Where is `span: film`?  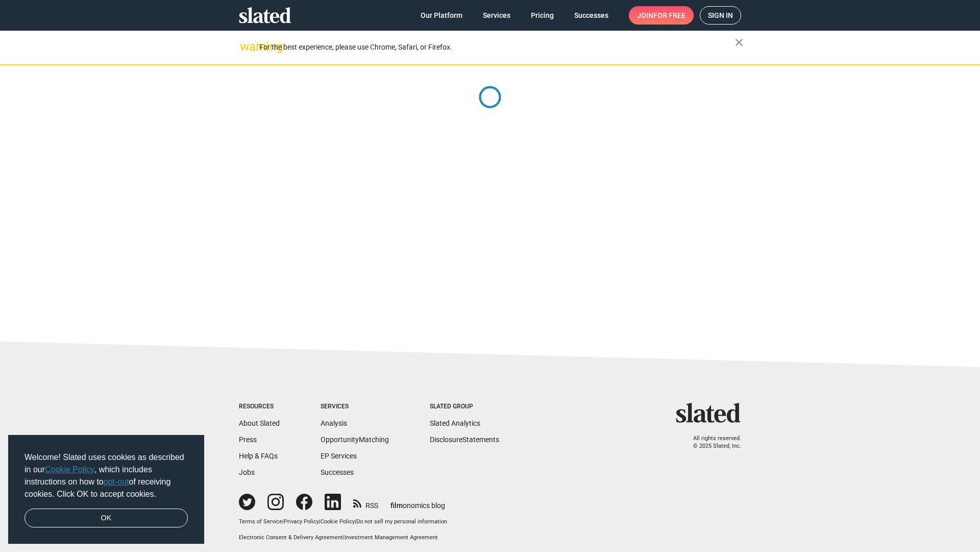 span: film is located at coordinates (397, 505).